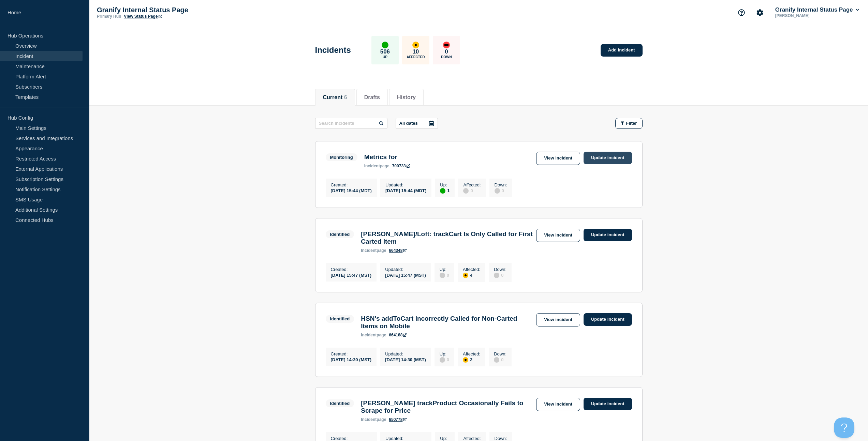 The width and height of the screenshot is (868, 441). I want to click on span: Filter, so click(632, 123).